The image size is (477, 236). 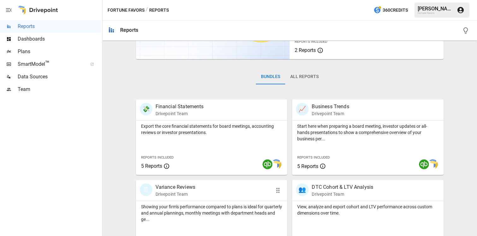 What do you see at coordinates (395, 10) in the screenshot?
I see `span: 360 Credits` at bounding box center [395, 10].